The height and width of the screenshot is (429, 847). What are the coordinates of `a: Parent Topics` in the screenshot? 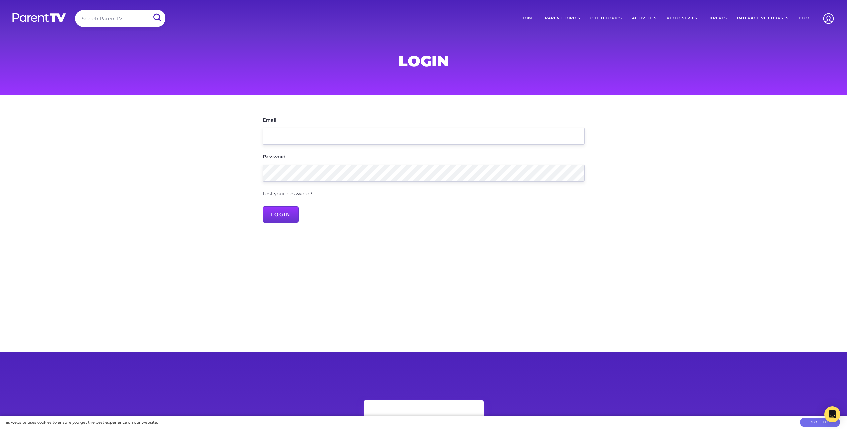 It's located at (563, 18).